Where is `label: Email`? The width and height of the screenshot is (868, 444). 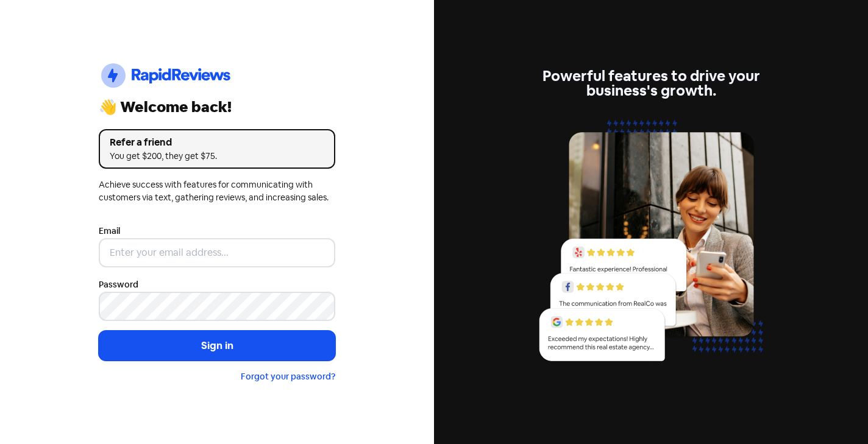 label: Email is located at coordinates (109, 231).